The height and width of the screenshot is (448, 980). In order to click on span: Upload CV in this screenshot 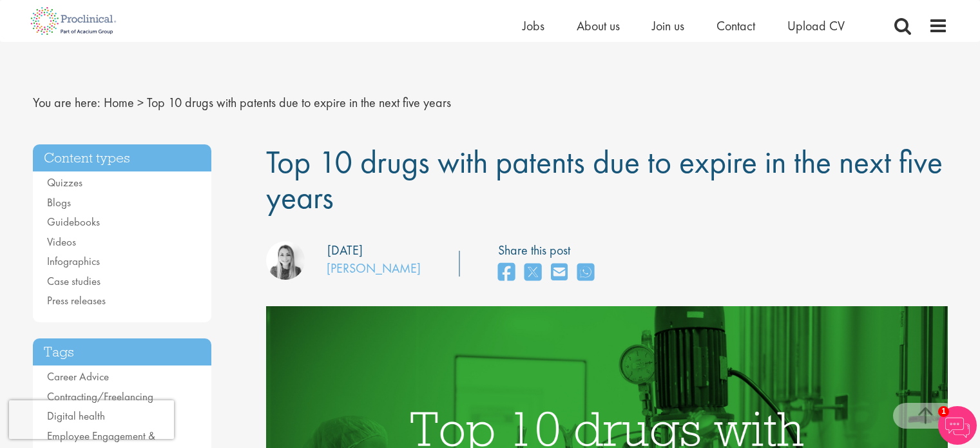, I will do `click(816, 26)`.